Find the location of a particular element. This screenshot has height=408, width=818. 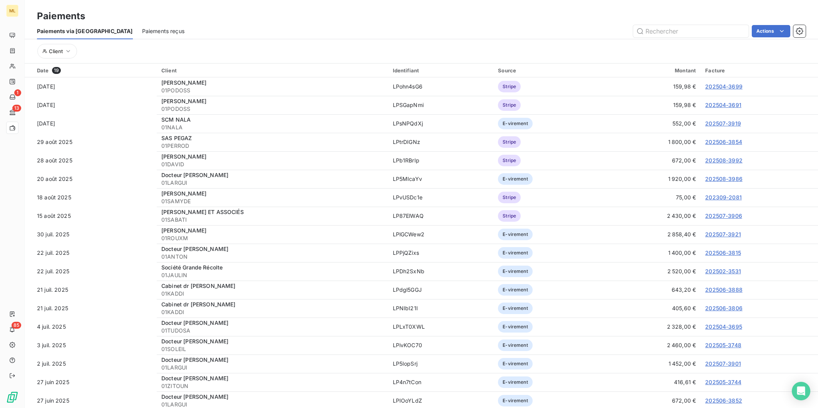

td: LP5MIcaYv is located at coordinates (441, 179).